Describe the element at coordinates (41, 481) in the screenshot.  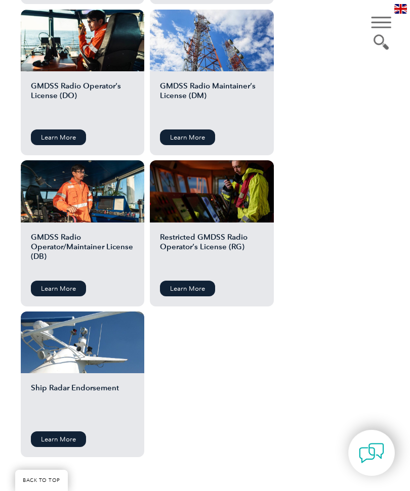
I see `a: BACK TO TOP` at that location.